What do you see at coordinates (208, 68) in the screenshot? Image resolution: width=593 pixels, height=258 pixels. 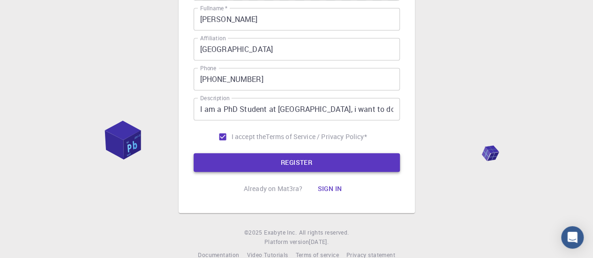 I see `label: Phone` at bounding box center [208, 68].